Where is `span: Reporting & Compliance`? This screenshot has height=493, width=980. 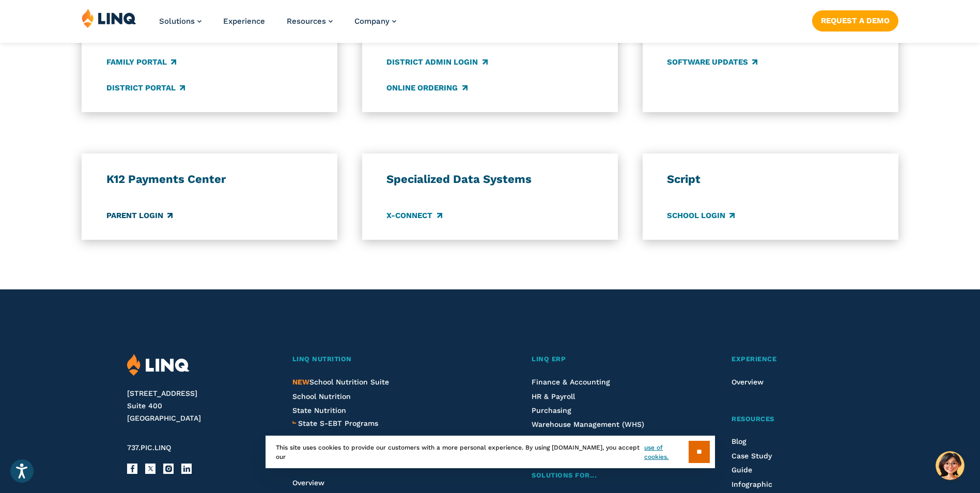 span: Reporting & Compliance is located at coordinates (574, 438).